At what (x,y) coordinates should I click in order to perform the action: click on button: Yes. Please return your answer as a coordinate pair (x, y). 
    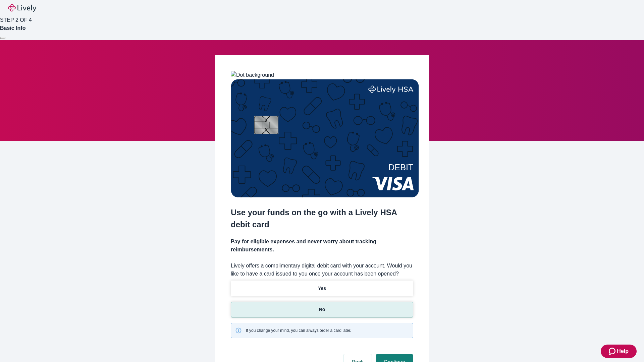
    Looking at the image, I should click on (322, 288).